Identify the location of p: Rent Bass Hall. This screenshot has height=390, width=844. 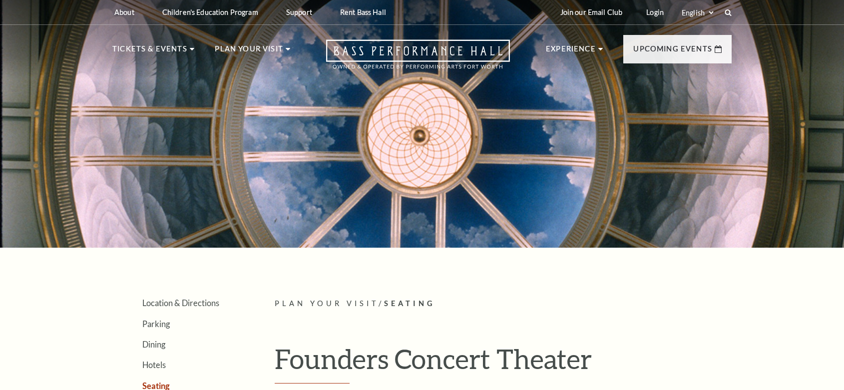
(363, 12).